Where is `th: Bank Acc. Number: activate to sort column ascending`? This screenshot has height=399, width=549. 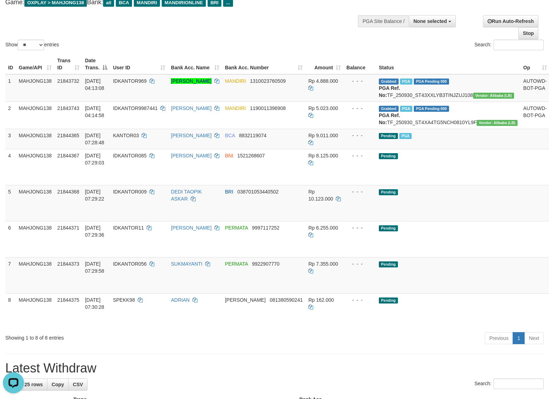 th: Bank Acc. Number: activate to sort column ascending is located at coordinates (264, 64).